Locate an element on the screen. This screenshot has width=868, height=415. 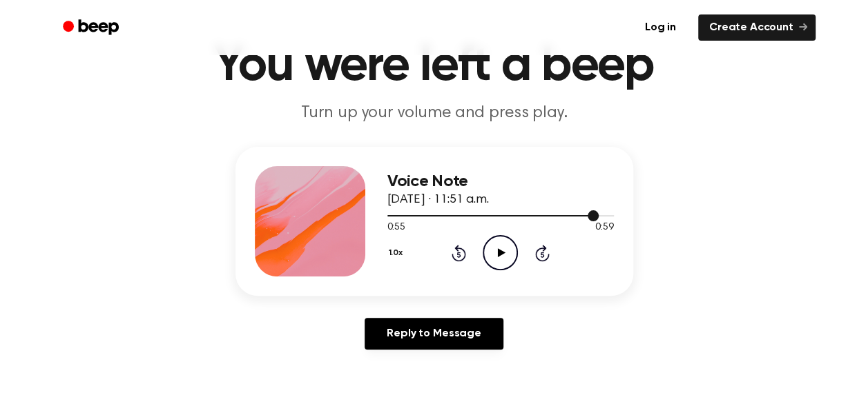
a: Reply to Message is located at coordinates (434, 334).